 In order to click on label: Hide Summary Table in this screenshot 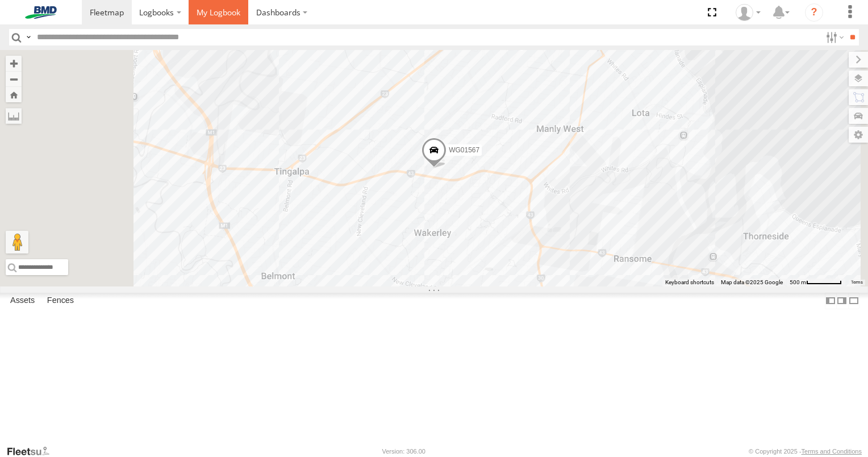, I will do `click(853, 301)`.